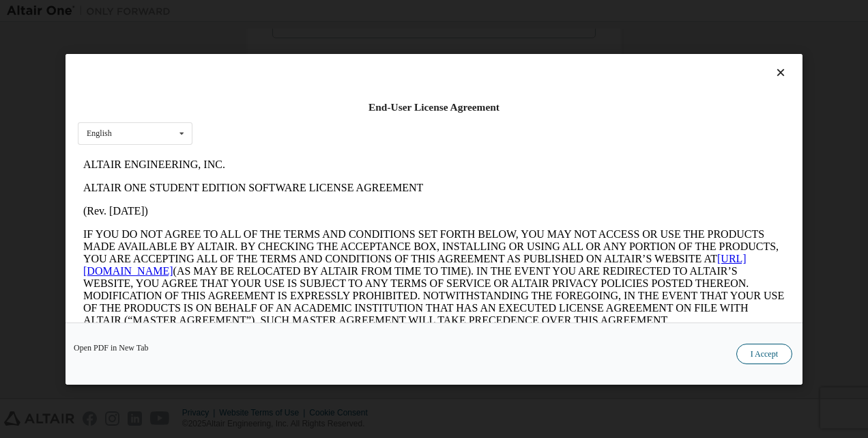 This screenshot has width=868, height=438. Describe the element at coordinates (357, 11) in the screenshot. I see `p: ALTAIR ENGINEERING, INC.` at that location.